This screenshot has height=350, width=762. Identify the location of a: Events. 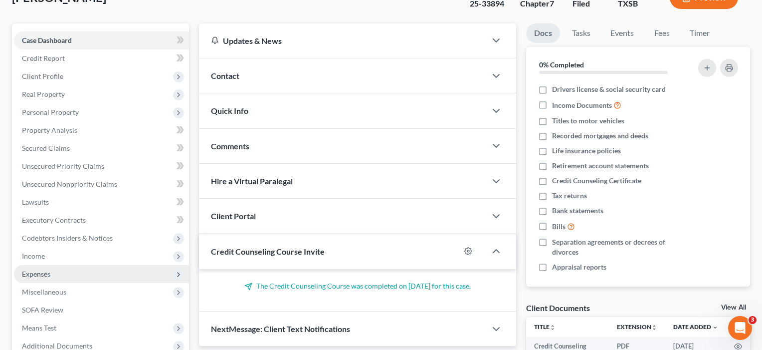
(622, 33).